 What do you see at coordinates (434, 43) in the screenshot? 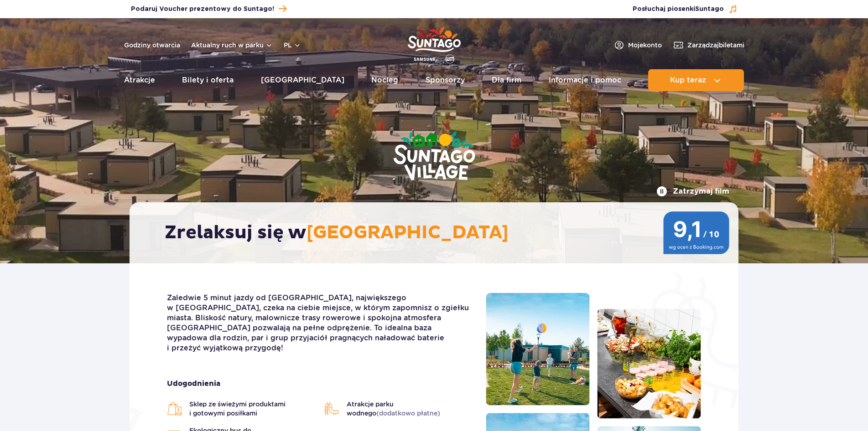
I see `a: Park of Poland` at bounding box center [434, 43].